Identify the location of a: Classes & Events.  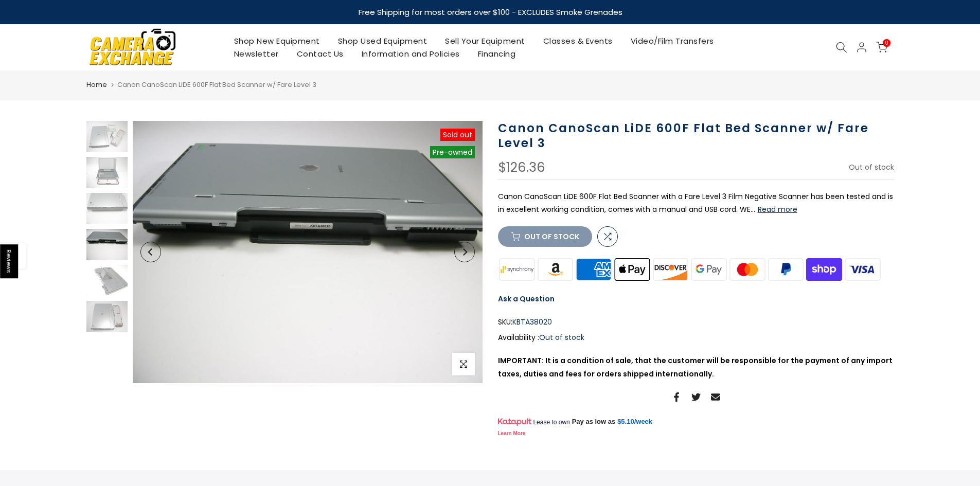
(578, 41).